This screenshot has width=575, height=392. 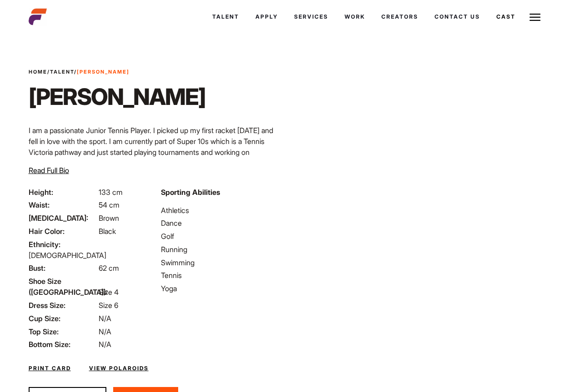 What do you see at coordinates (63, 231) in the screenshot?
I see `span: Hair Color:` at bounding box center [63, 231].